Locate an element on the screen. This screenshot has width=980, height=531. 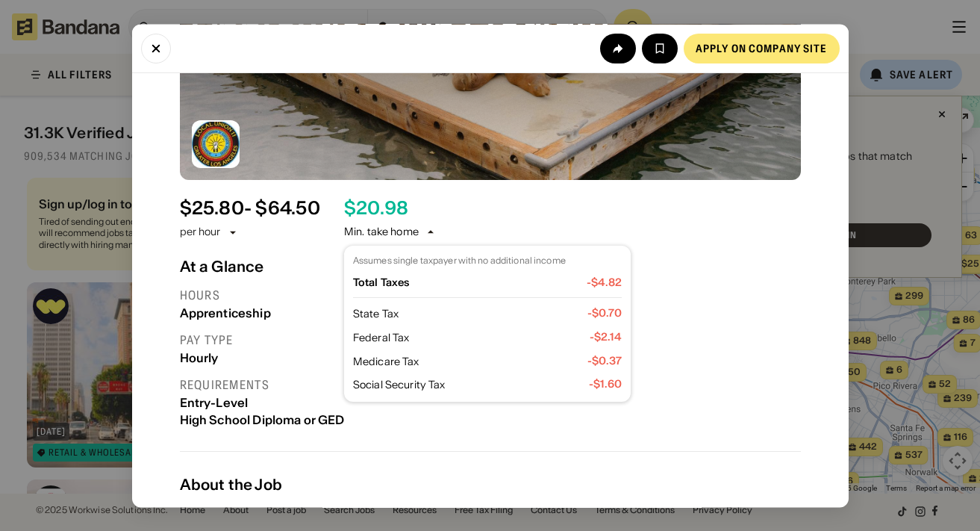
div: -$ 4.82 is located at coordinates (604, 282).